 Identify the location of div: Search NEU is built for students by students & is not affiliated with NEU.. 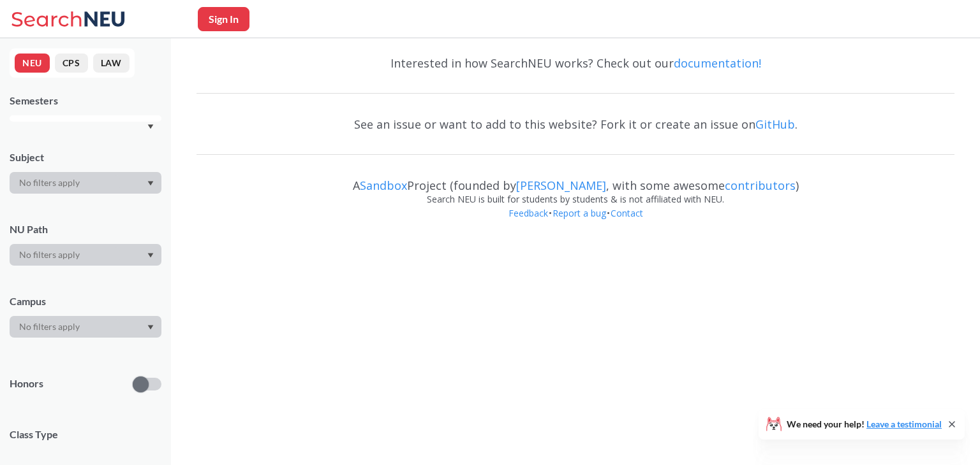
(576, 199).